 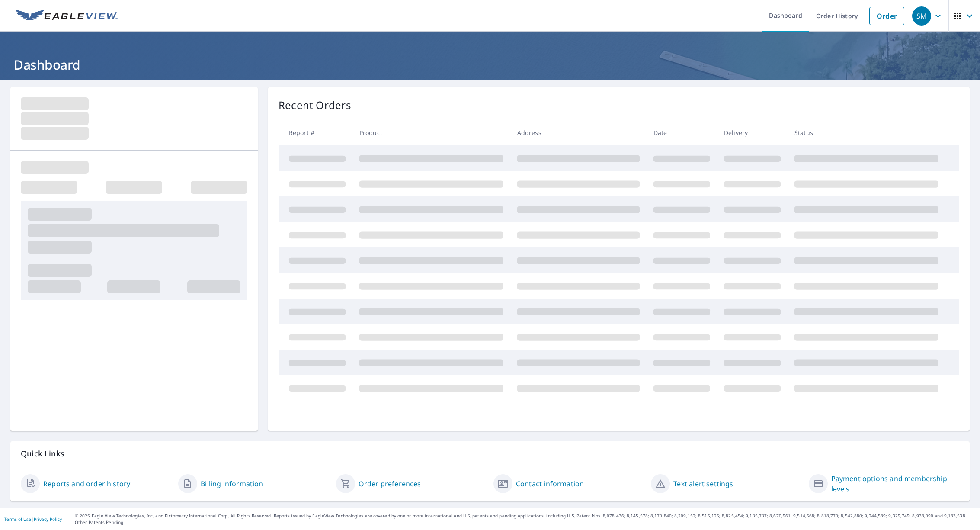 I want to click on a: Contact information, so click(x=549, y=484).